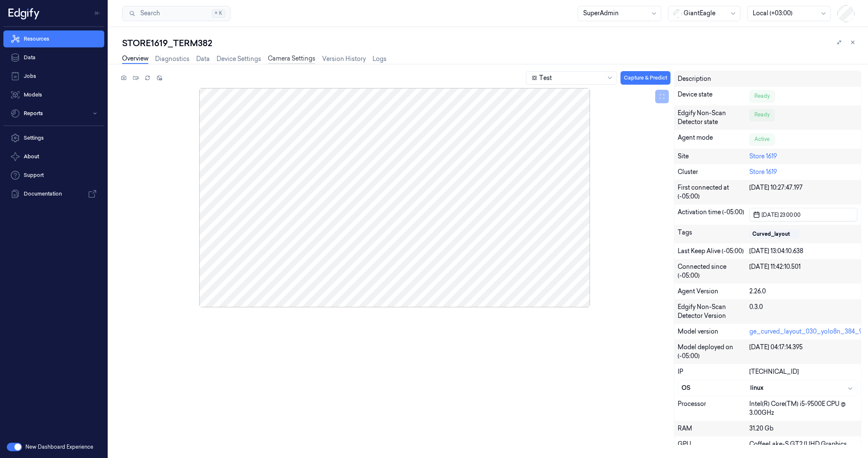  I want to click on div: Device state, so click(713, 96).